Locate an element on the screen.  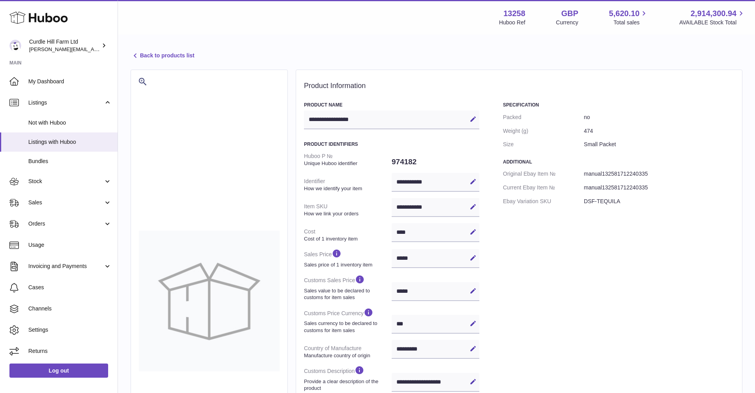
span: Settings is located at coordinates (70, 330).